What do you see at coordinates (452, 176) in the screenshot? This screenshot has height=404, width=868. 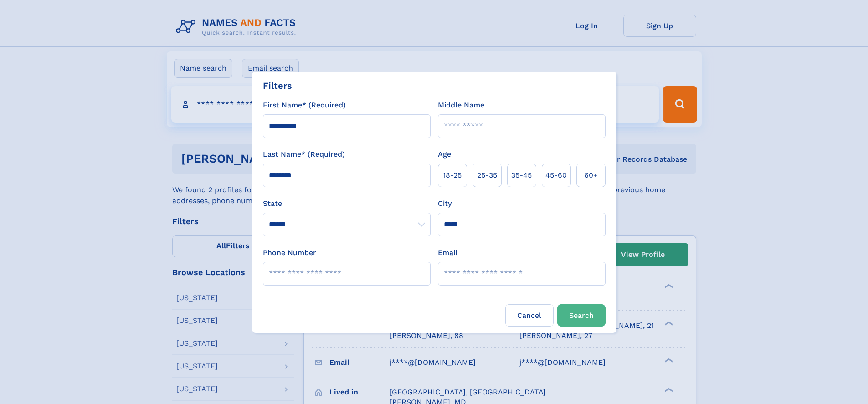 I see `span: 18‑25` at bounding box center [452, 176].